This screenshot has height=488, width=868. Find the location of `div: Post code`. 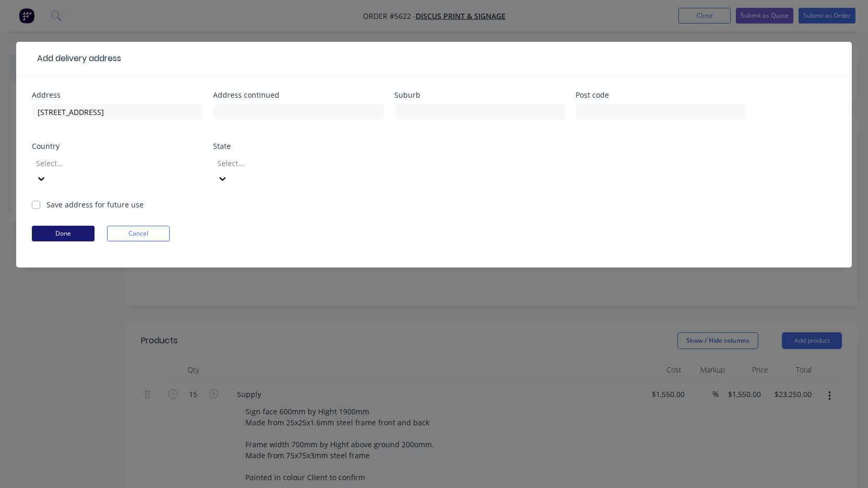

div: Post code is located at coordinates (661, 95).